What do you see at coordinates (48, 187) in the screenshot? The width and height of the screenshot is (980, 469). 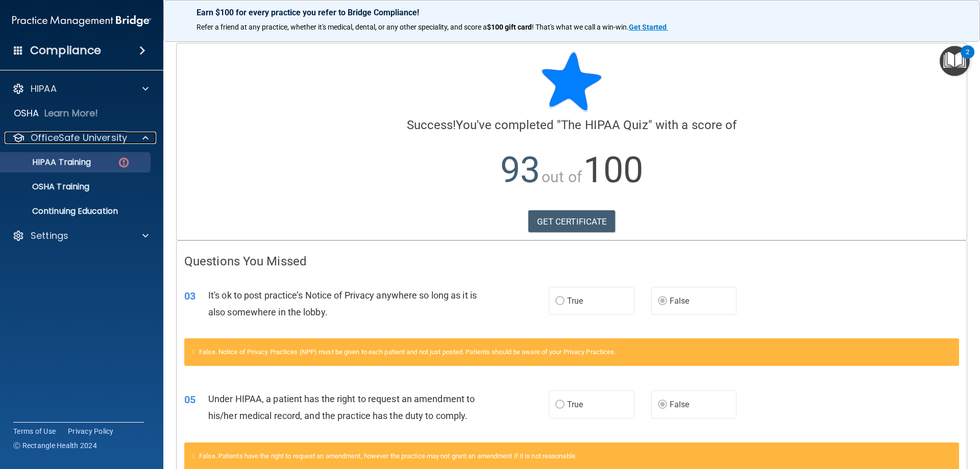 I see `p: OSHA Training` at bounding box center [48, 187].